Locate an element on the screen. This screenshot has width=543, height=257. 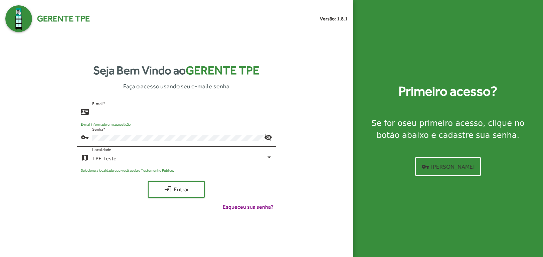
mat-hint: E-mail informado em sua petição. is located at coordinates (106, 124).